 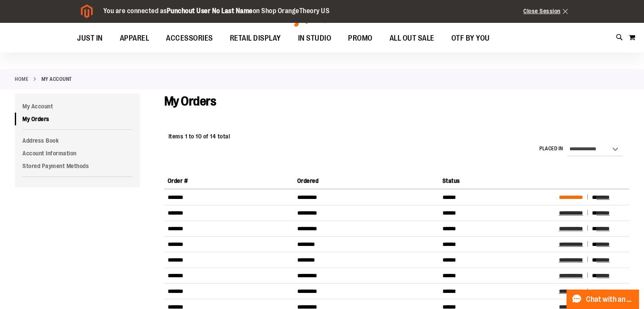 What do you see at coordinates (412, 38) in the screenshot?
I see `span: ALL OUT SALE` at bounding box center [412, 38].